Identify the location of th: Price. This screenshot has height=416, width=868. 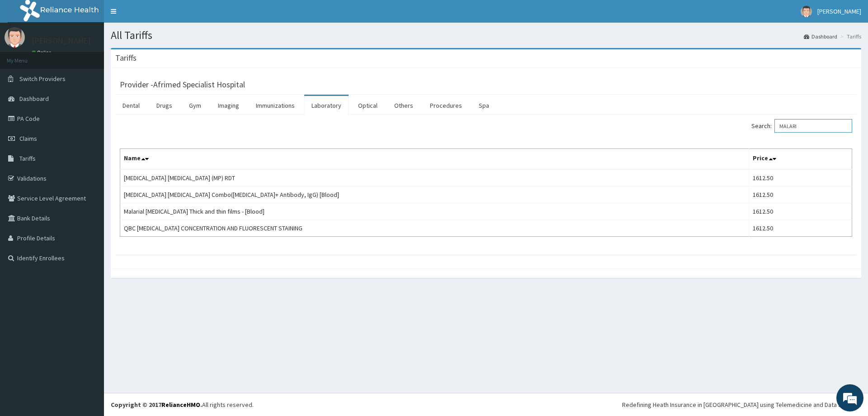
(800, 159).